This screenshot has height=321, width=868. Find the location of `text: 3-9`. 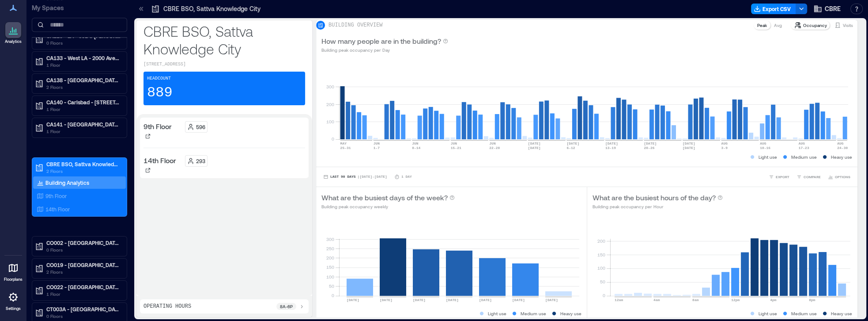

text: 3-9 is located at coordinates (724, 148).